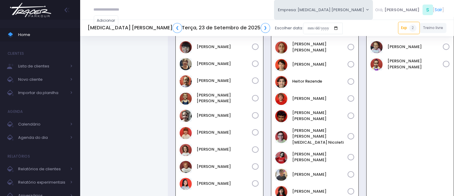  What do you see at coordinates (377, 47) in the screenshot?
I see `img: Malu Souza de Carvalho` at bounding box center [377, 47].